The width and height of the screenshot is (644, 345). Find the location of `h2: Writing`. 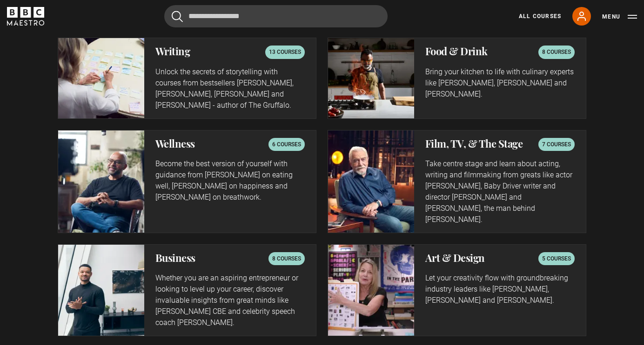

h2: Writing is located at coordinates (172, 51).